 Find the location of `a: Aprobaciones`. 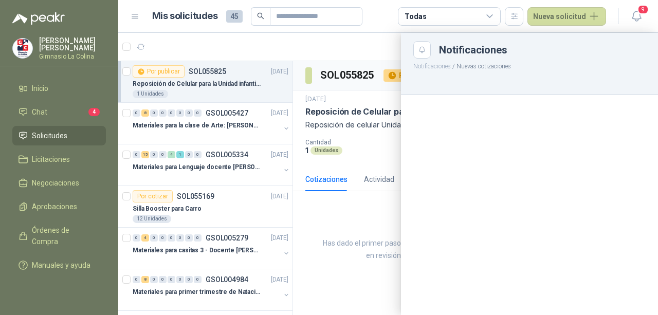

a: Aprobaciones is located at coordinates (59, 207).